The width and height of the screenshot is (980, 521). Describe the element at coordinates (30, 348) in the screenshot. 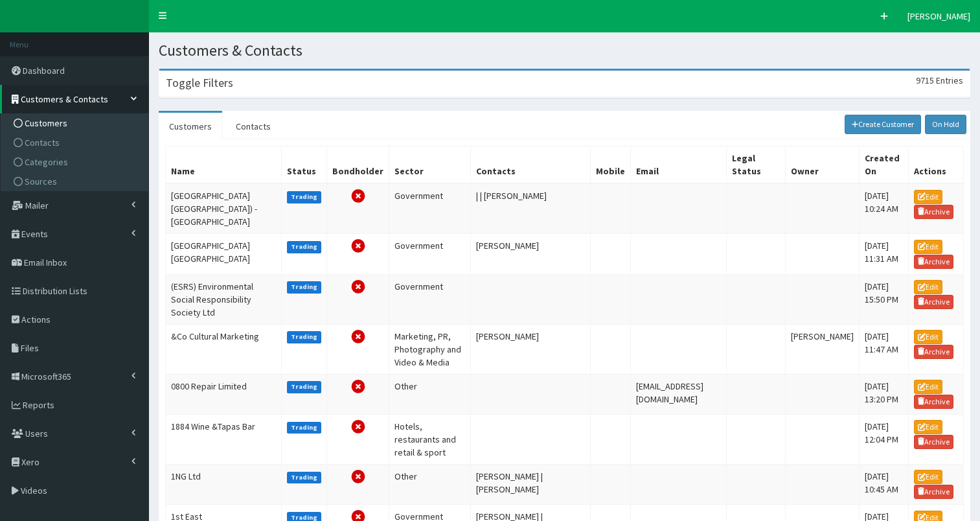

I see `span: Files` at that location.